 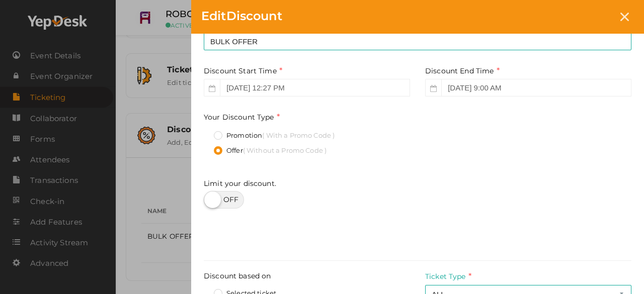 I want to click on span: ( Without a Promo Code ), so click(x=285, y=151).